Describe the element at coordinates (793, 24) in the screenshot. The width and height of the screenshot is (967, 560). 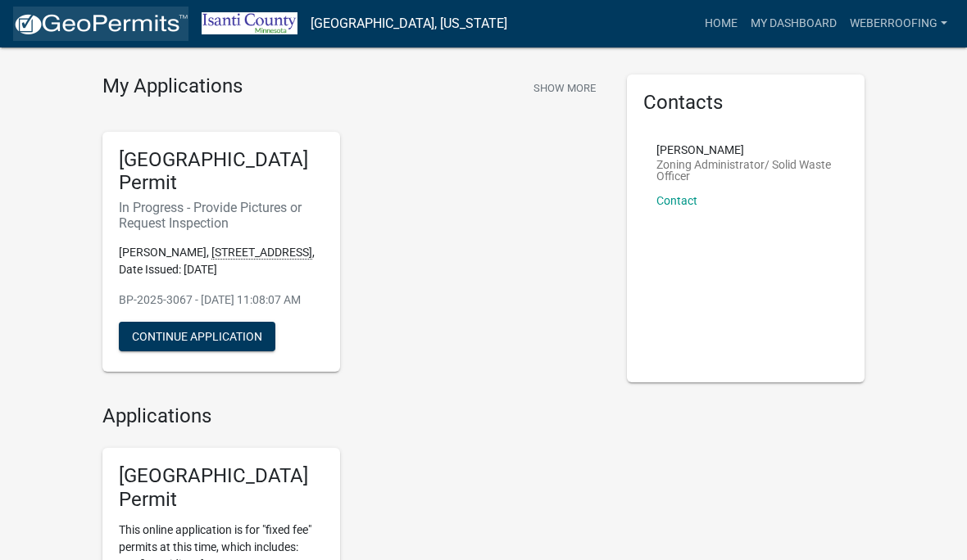
I see `a: My Dashboard` at that location.